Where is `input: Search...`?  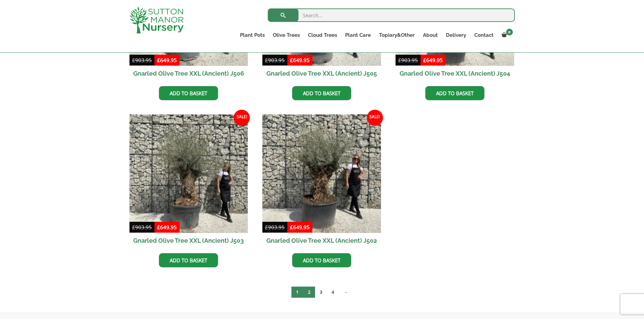
input: Search... is located at coordinates (391, 15).